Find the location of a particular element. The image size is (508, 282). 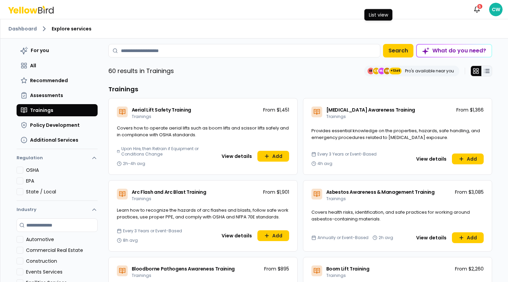

button: Policy Development is located at coordinates (57, 125).